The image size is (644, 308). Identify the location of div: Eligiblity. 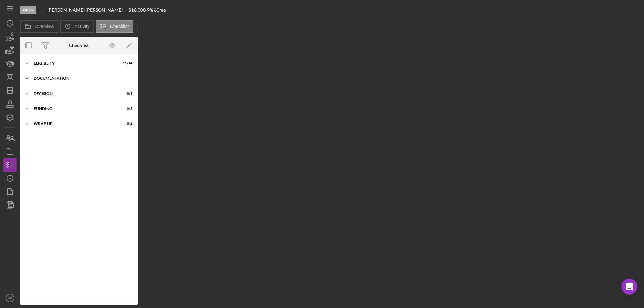
(74, 63).